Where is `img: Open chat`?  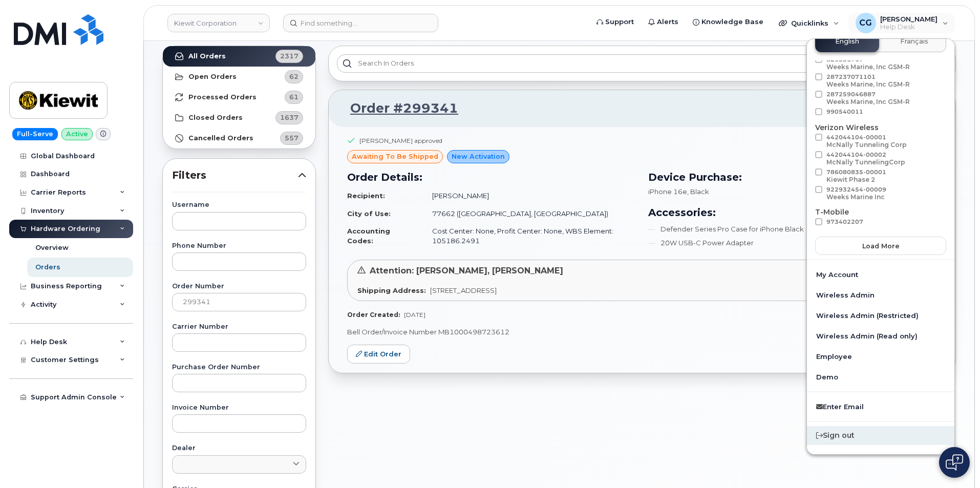
img: Open chat is located at coordinates (954, 462).